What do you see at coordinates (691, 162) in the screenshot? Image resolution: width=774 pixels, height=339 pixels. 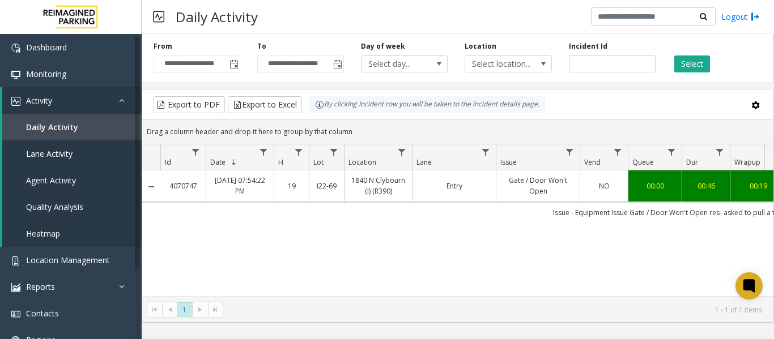 I see `span: Dur` at bounding box center [691, 162].